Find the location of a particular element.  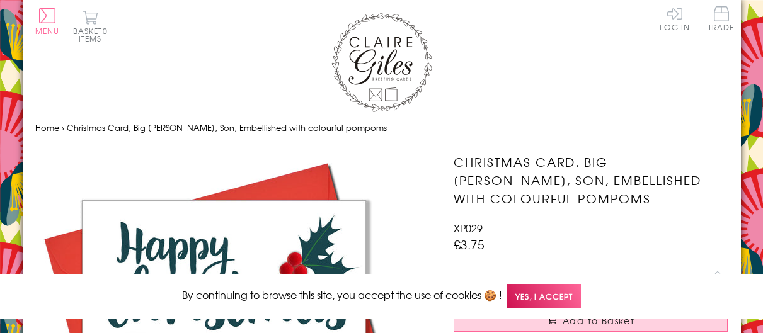

button: Menu is located at coordinates (47, 21).